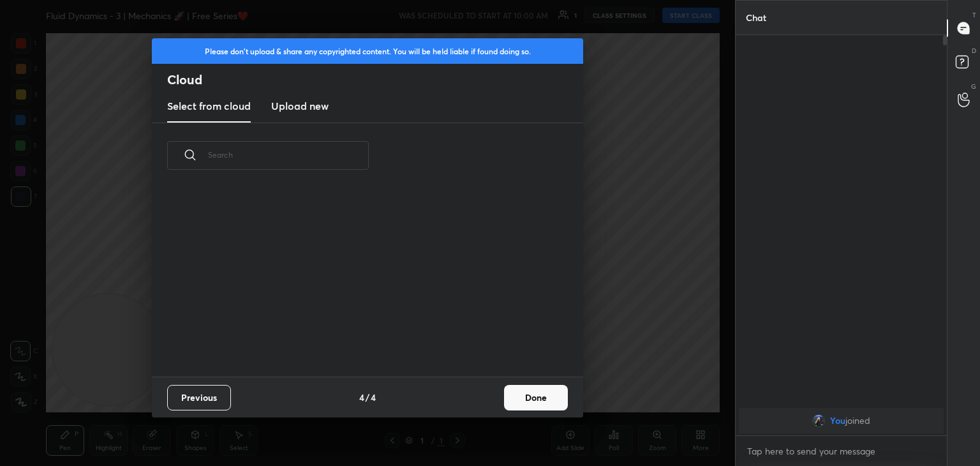  I want to click on p: Chat, so click(756, 17).